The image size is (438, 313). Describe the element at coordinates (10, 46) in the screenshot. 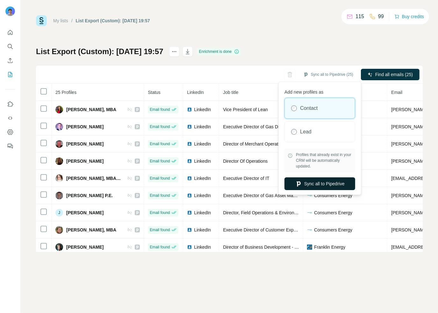

I see `button: Search` at that location.